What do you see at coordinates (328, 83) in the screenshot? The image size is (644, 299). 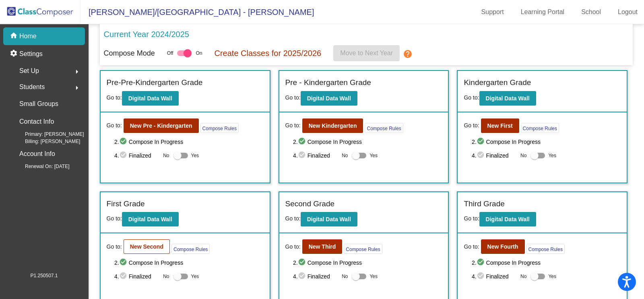 I see `label: Pre - Kindergarten Grade` at bounding box center [328, 83].